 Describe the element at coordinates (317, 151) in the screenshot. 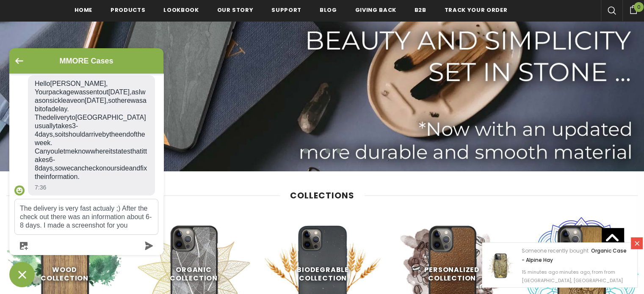

I see `button: 2` at that location.